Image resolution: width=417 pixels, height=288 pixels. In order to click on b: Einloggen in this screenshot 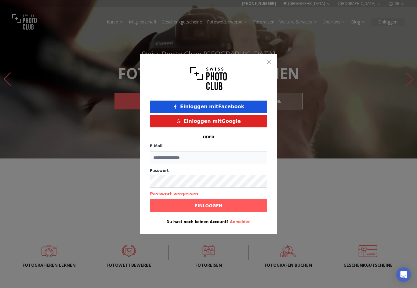, I will do `click(208, 206)`.